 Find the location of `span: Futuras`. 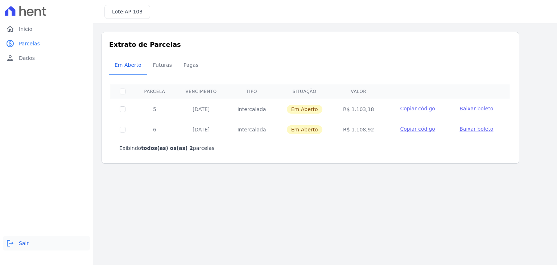

span: Futuras is located at coordinates (163, 65).